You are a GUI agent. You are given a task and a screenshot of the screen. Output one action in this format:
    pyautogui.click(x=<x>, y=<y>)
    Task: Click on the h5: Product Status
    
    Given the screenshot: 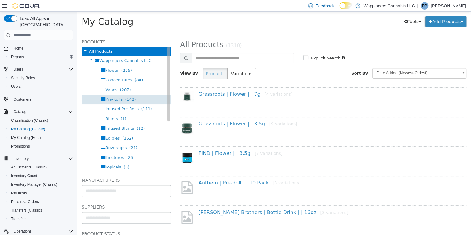 What is the action you would take?
    pyautogui.click(x=49, y=222)
    